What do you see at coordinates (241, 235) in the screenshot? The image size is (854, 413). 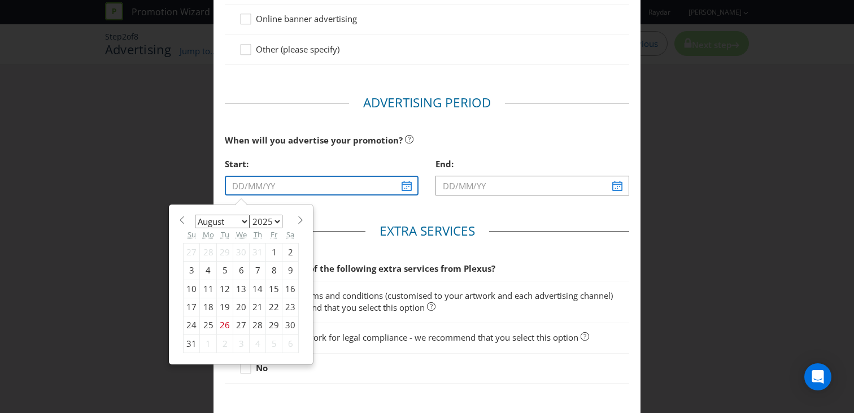 I see `abbr: Wednesday` at bounding box center [241, 235].